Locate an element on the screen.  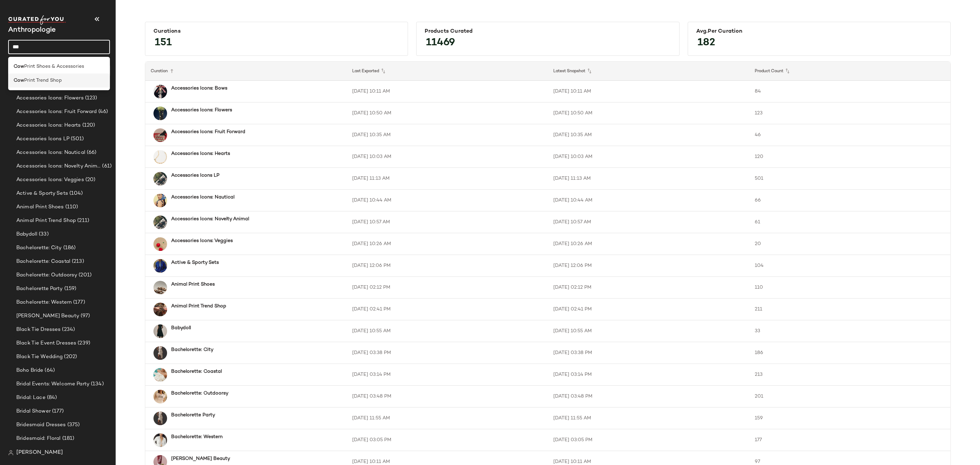
b: Accessories Icons: Hearts is located at coordinates (201, 153).